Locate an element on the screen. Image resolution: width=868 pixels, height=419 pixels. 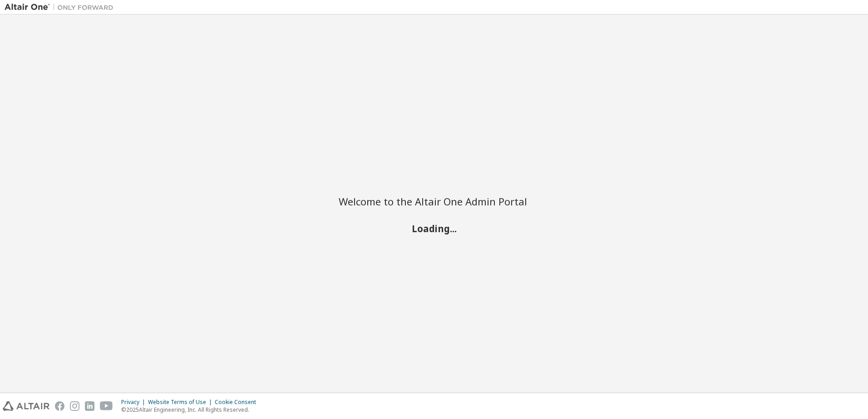
div: Cookie Consent is located at coordinates (238, 403).